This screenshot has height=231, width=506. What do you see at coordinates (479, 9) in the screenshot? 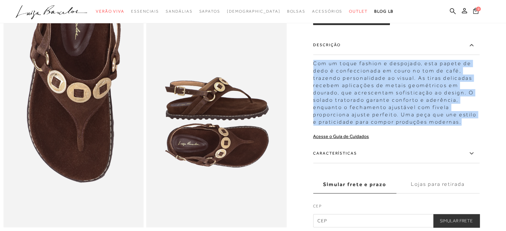
I see `span: 0` at bounding box center [479, 9].